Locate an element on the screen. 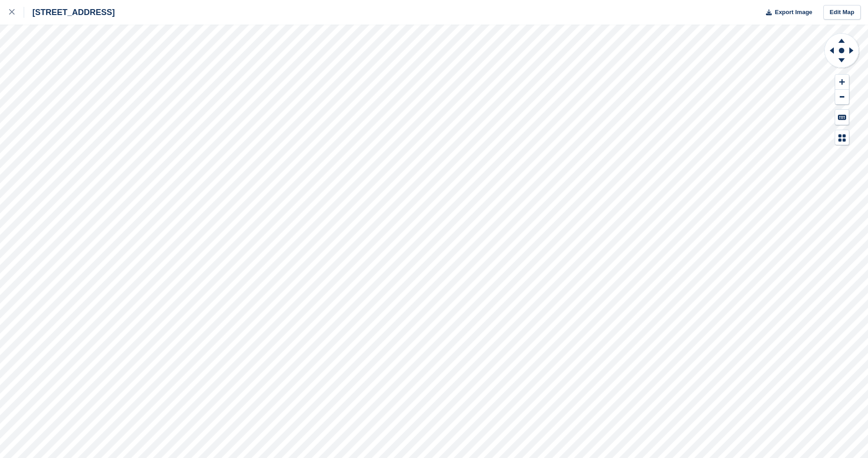 The image size is (868, 458). a: Edit Map is located at coordinates (842, 12).